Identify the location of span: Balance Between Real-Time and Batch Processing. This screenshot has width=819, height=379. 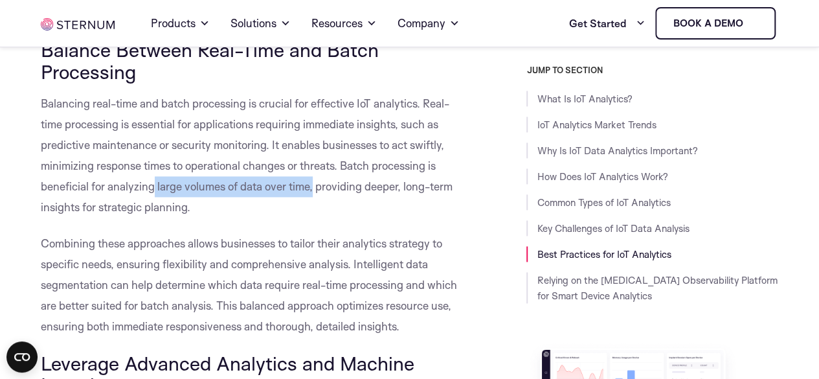
(210, 60).